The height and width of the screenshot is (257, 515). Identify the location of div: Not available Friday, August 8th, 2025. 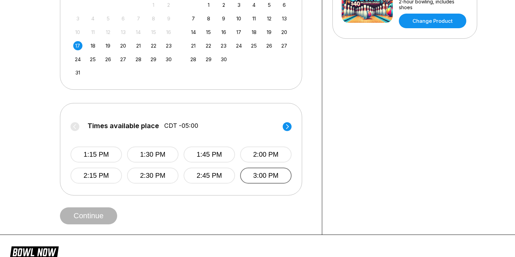
(153, 18).